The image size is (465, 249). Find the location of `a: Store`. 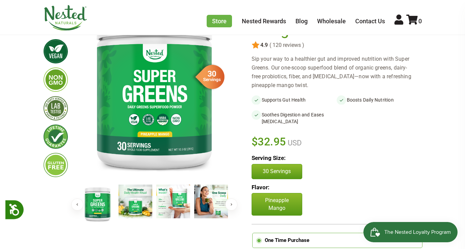

a: Store is located at coordinates (219, 21).